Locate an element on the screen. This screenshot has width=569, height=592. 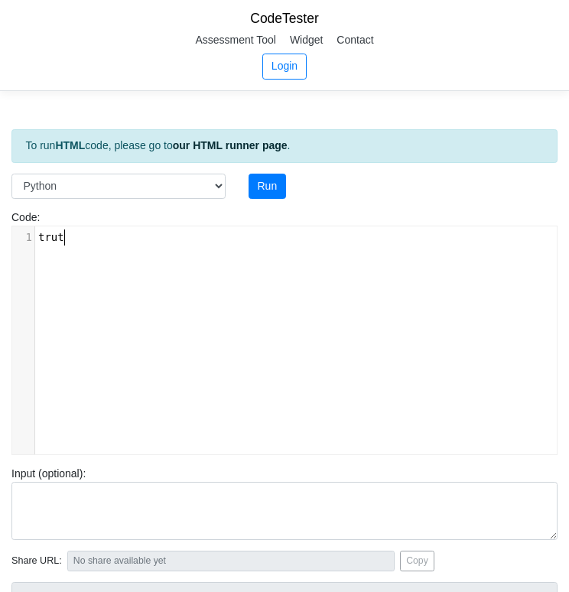
a: Assessment Tool is located at coordinates (236, 40).